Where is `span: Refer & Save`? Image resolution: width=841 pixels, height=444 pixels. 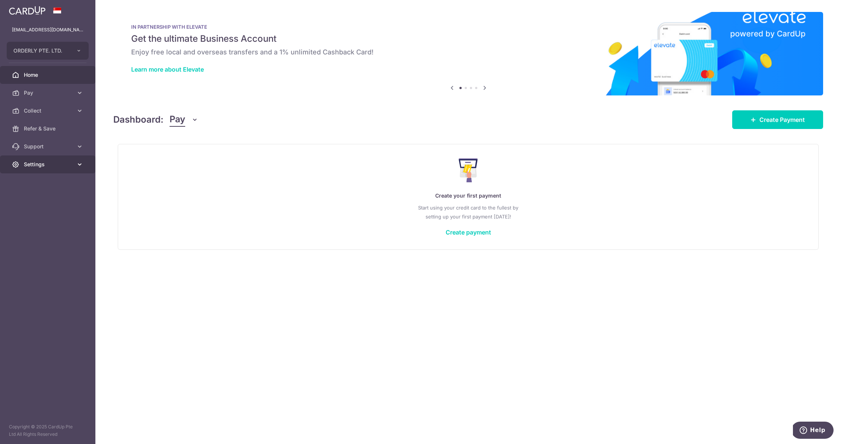
span: Refer & Save is located at coordinates (48, 129).